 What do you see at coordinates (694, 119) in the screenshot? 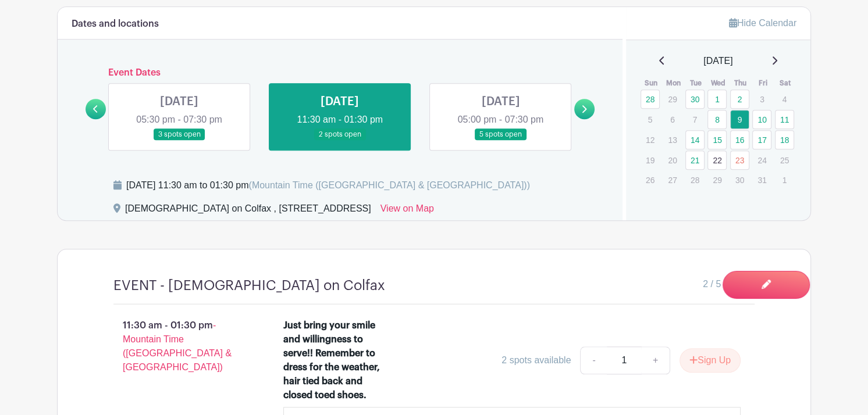
I see `p: 7` at bounding box center [694, 119].